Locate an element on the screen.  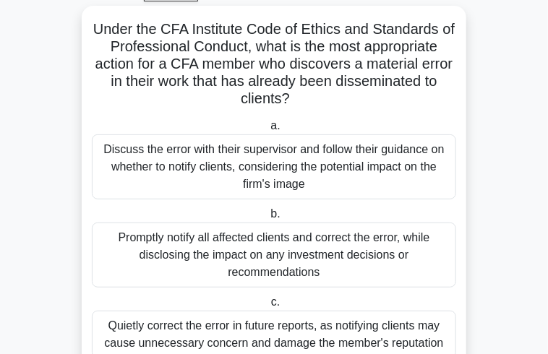
span: a. is located at coordinates (276, 125).